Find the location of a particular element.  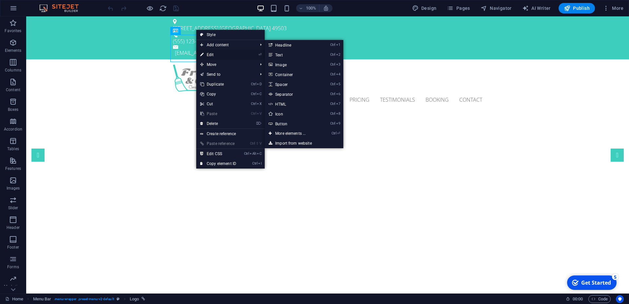

span: 00 00 is located at coordinates (578, 299).